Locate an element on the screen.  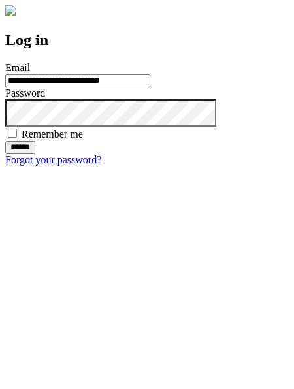
label: Email is located at coordinates (18, 67).